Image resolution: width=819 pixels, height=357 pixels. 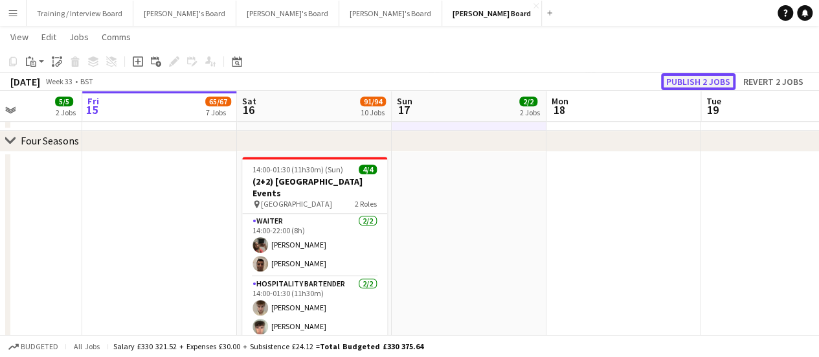 What do you see at coordinates (79, 37) in the screenshot?
I see `a: Jobs` at bounding box center [79, 37].